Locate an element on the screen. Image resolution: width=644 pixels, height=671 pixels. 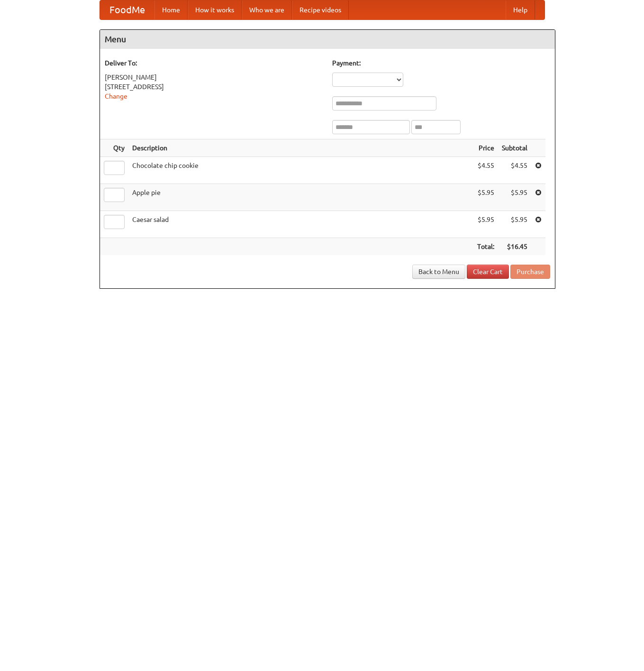
h4: Menu is located at coordinates (328, 39).